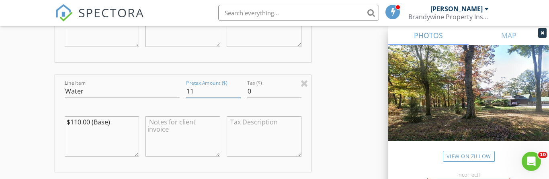  Describe the element at coordinates (469, 103) in the screenshot. I see `img: streetview` at that location.